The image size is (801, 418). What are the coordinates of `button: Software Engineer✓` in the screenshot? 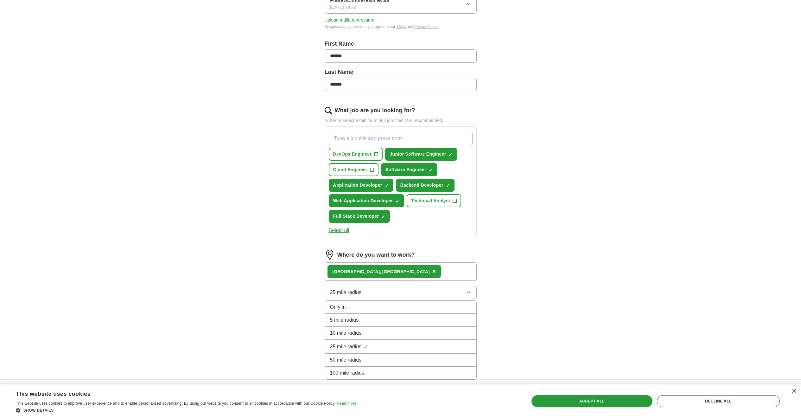 It's located at (409, 169).